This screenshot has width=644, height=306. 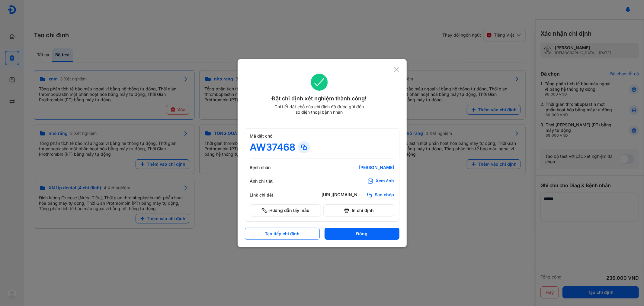 What do you see at coordinates (359, 210) in the screenshot?
I see `button: In chỉ định` at bounding box center [359, 210].